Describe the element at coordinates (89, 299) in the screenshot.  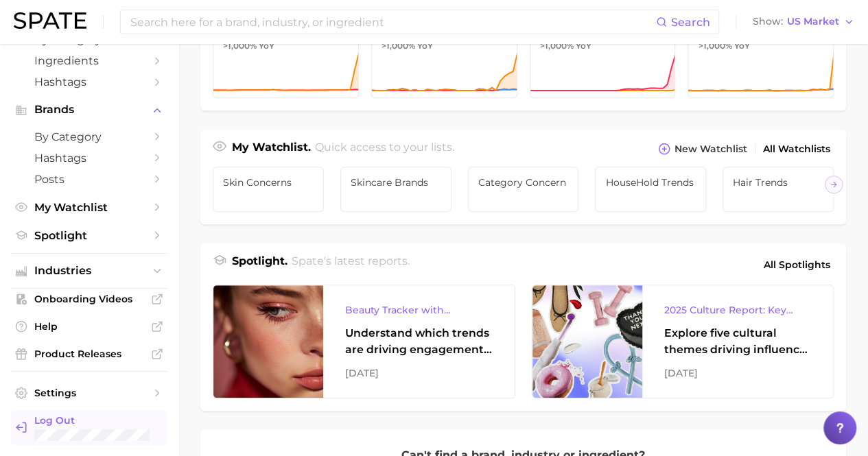
I see `span: Onboarding Videos` at that location.